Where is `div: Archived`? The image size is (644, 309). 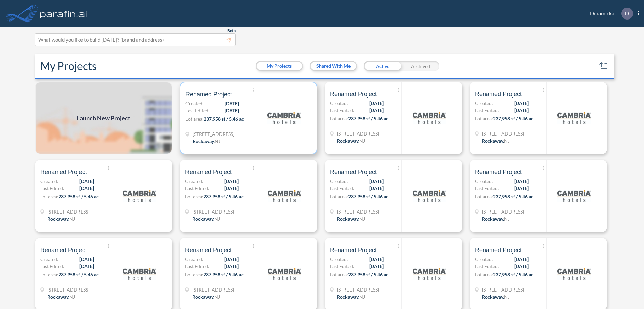
div: Archived is located at coordinates (420, 66).